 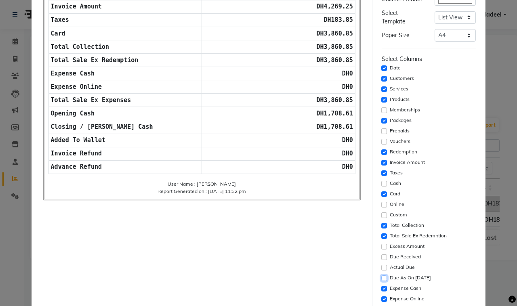 I want to click on label: Cash, so click(x=395, y=183).